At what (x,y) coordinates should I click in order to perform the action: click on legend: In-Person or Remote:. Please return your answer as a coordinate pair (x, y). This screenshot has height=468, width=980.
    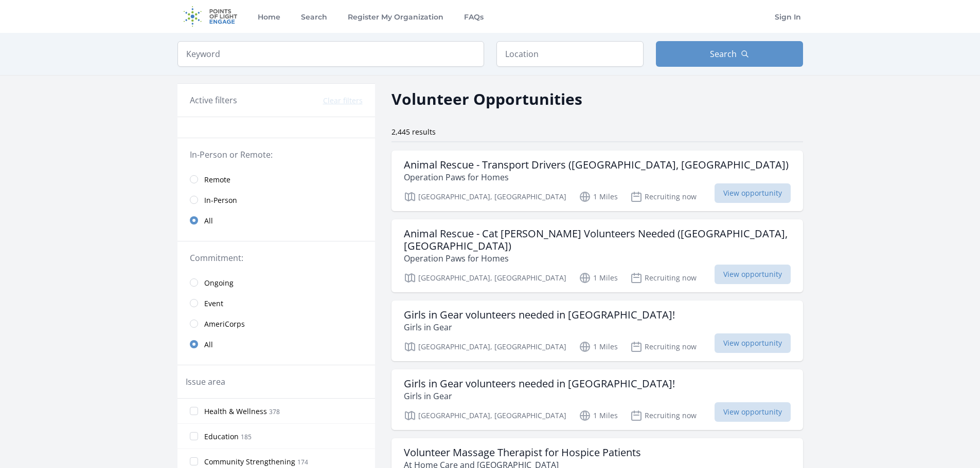
    Looking at the image, I should click on (276, 155).